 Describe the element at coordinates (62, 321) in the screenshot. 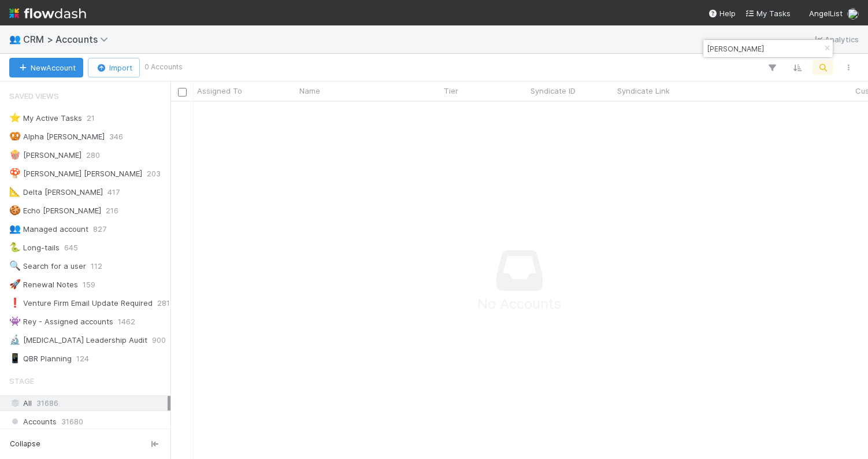

I see `div: Rey - Assigned accounts` at that location.